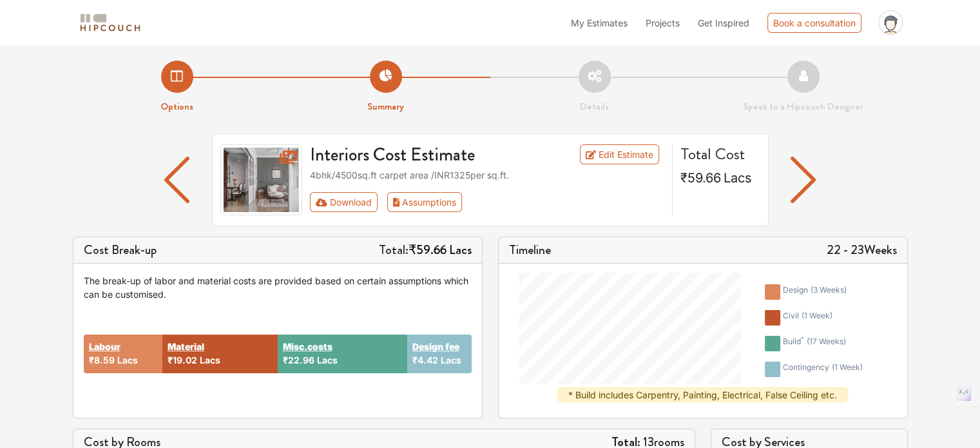 The image size is (980, 448). What do you see at coordinates (436, 346) in the screenshot?
I see `button: Design fee` at bounding box center [436, 346].